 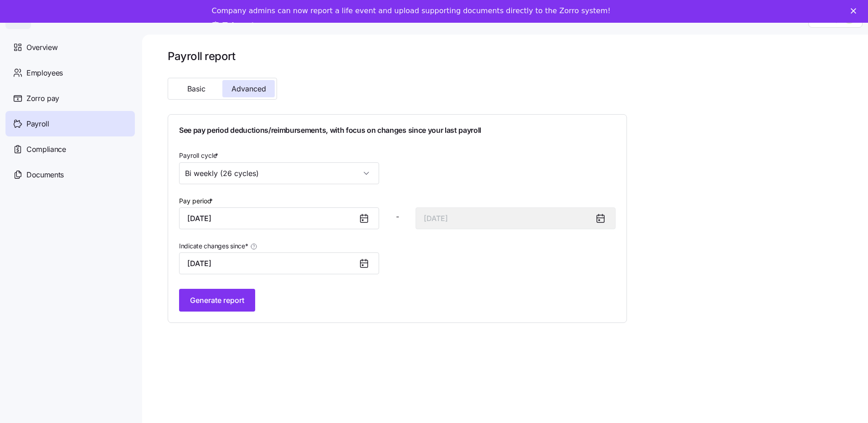 What do you see at coordinates (279, 219) in the screenshot?
I see `input: Start date` at bounding box center [279, 219].